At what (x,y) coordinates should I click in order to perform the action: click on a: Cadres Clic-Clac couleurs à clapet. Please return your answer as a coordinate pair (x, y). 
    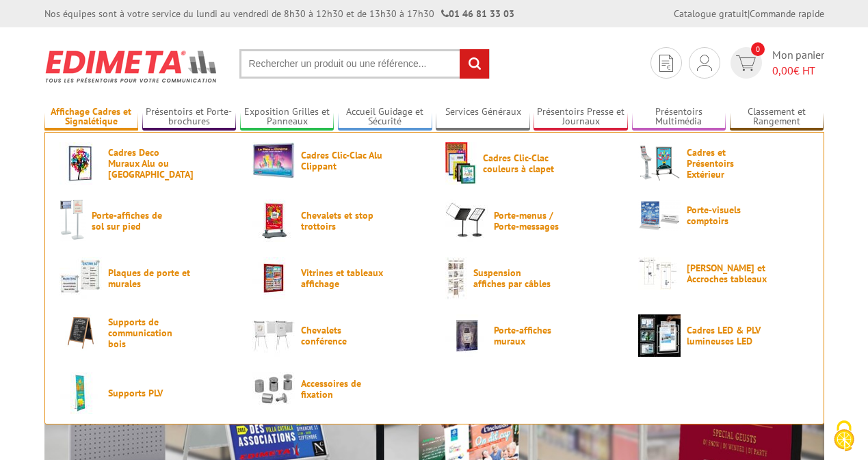
    Looking at the image, I should click on (530, 164).